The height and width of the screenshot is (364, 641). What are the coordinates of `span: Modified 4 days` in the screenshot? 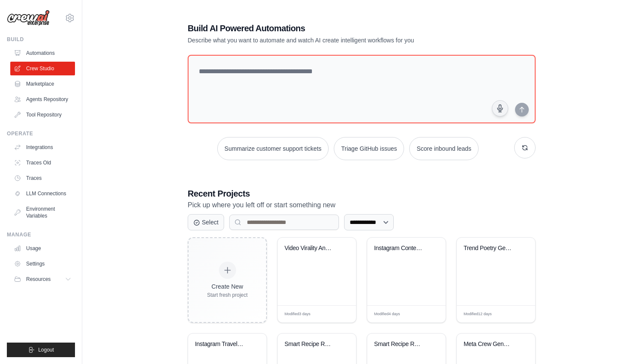 It's located at (387, 314).